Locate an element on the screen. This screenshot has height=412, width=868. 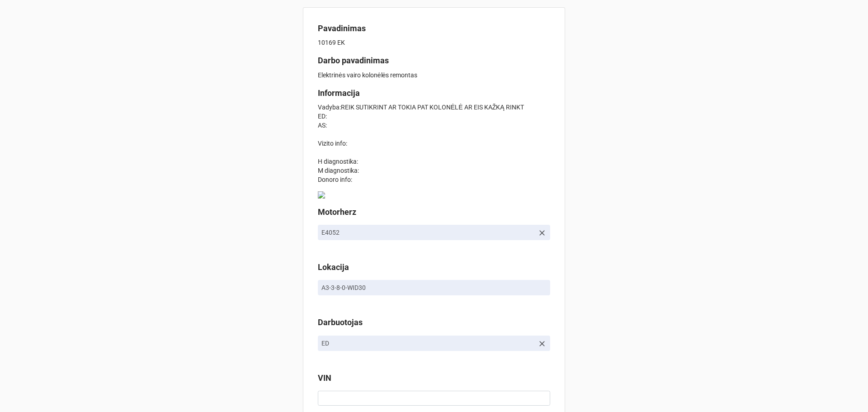
p: E4052 is located at coordinates (428, 233).